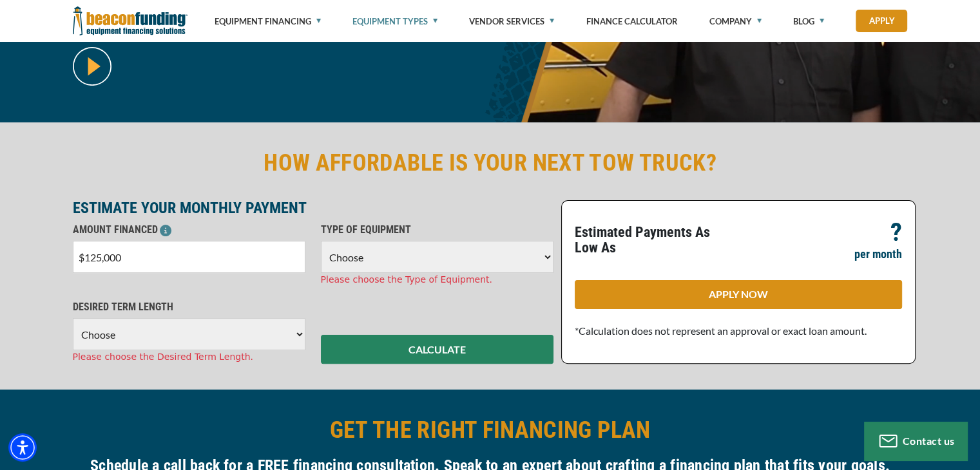 Image resolution: width=980 pixels, height=470 pixels. What do you see at coordinates (881, 20) in the screenshot?
I see `a: Apply` at bounding box center [881, 20].